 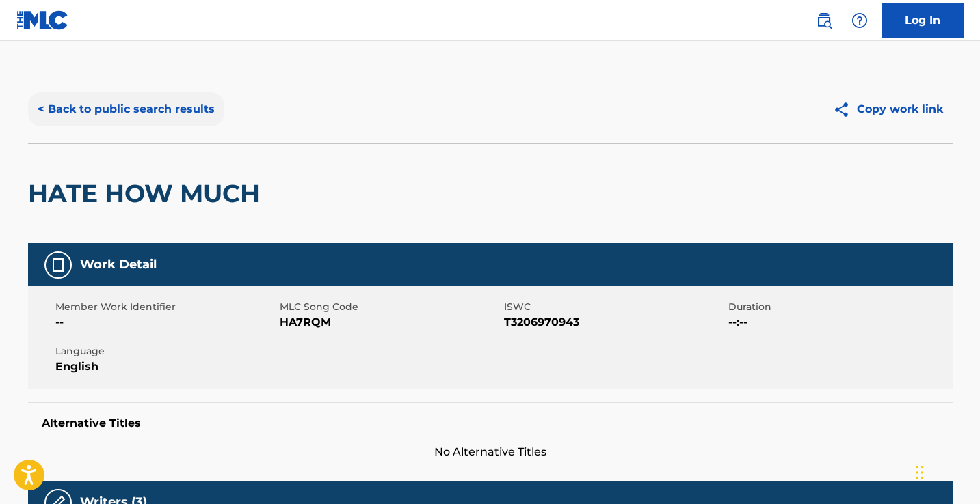 What do you see at coordinates (859, 21) in the screenshot?
I see `img: help` at bounding box center [859, 21].